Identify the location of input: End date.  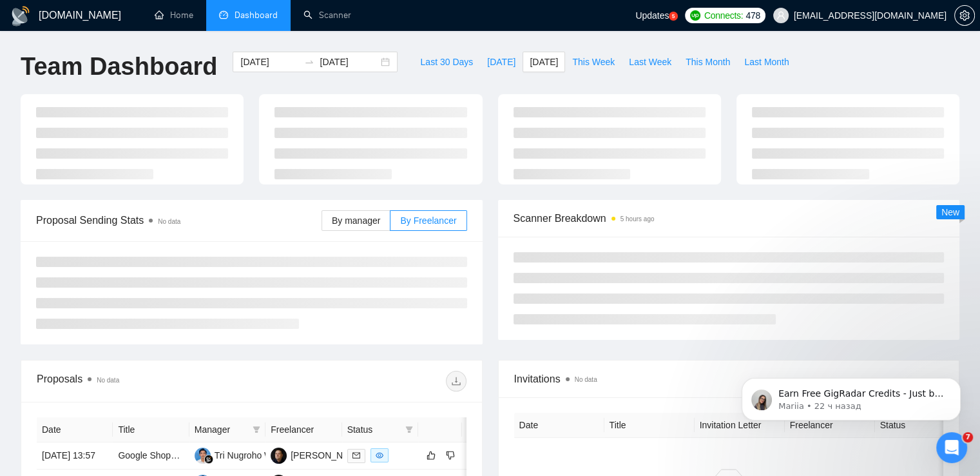
(349, 62).